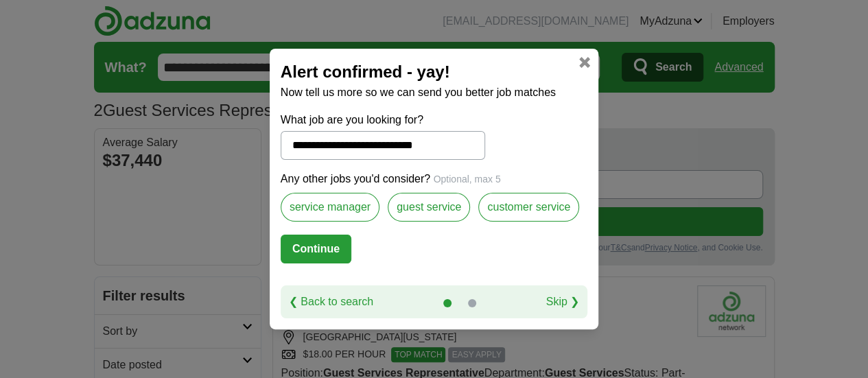  Describe the element at coordinates (429, 207) in the screenshot. I see `label: guest service` at that location.